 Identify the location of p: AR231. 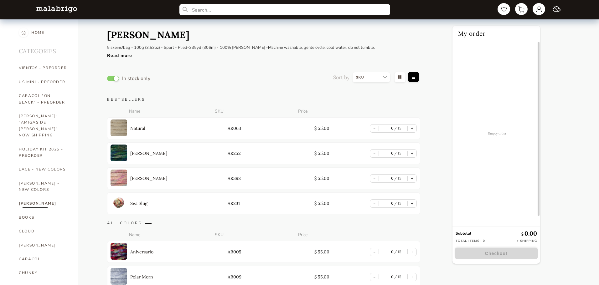
(251, 204).